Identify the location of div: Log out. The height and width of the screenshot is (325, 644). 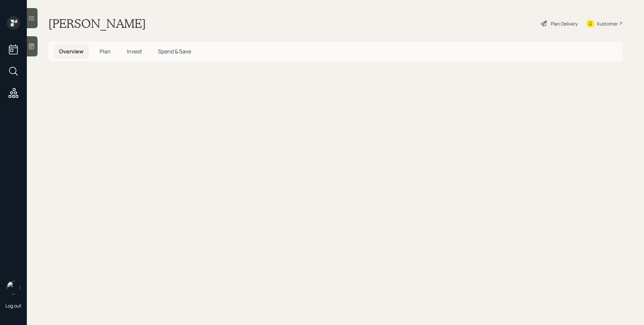
(14, 306).